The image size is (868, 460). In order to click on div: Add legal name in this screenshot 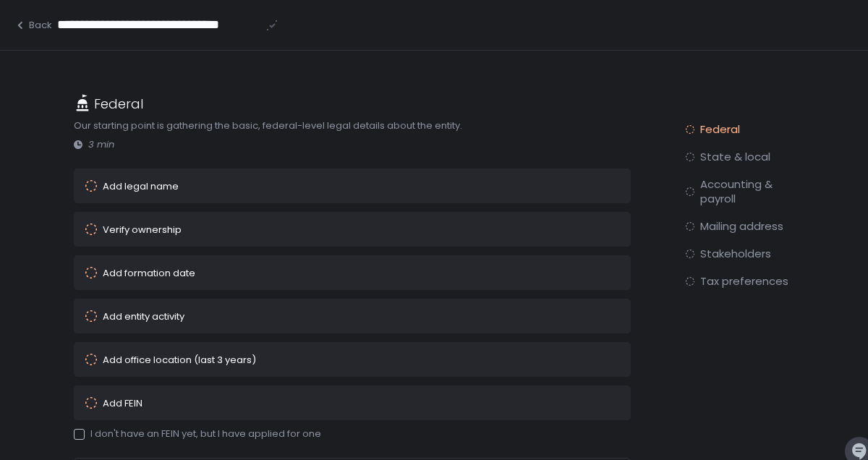, I will do `click(140, 186)`.